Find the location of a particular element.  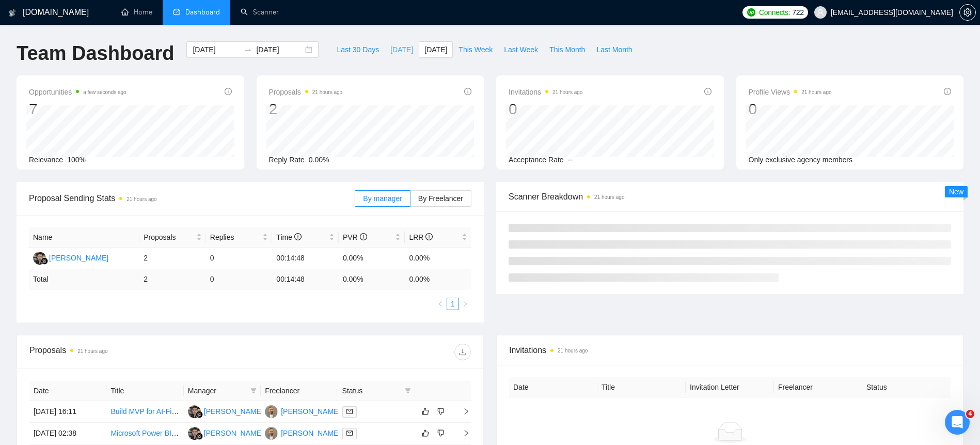

input: Start date is located at coordinates (216, 50).